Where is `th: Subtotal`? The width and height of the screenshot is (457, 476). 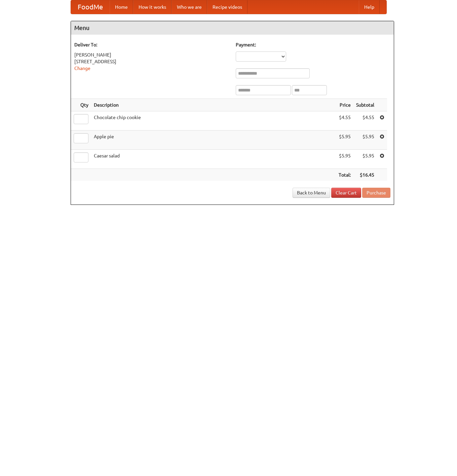
th: Subtotal is located at coordinates (366, 105).